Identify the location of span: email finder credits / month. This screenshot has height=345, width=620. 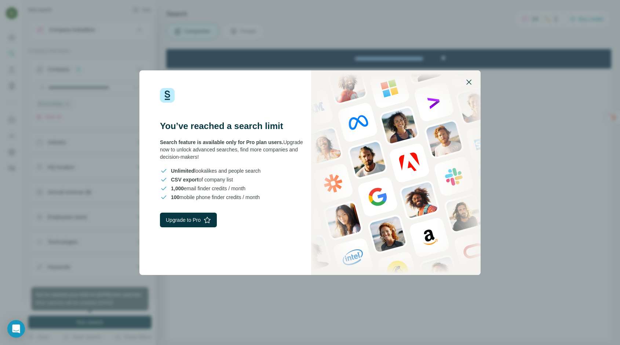
(208, 189).